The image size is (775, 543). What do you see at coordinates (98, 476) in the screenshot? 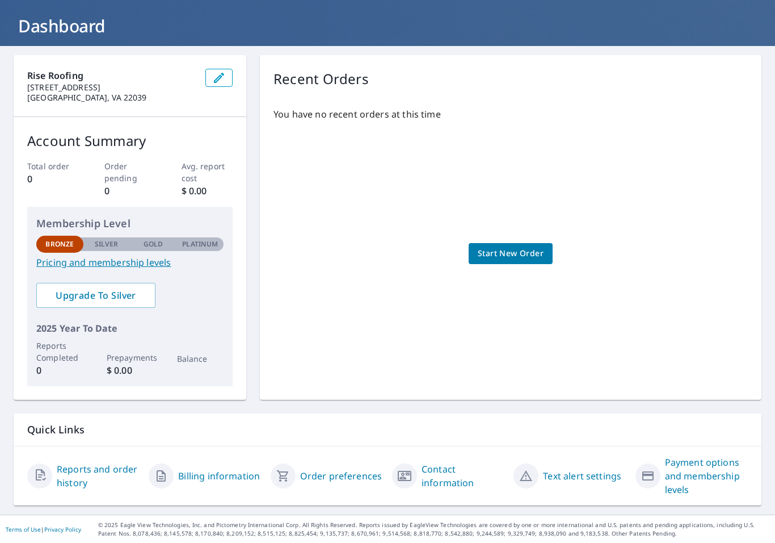
I see `a: Reports and order history` at bounding box center [98, 476].